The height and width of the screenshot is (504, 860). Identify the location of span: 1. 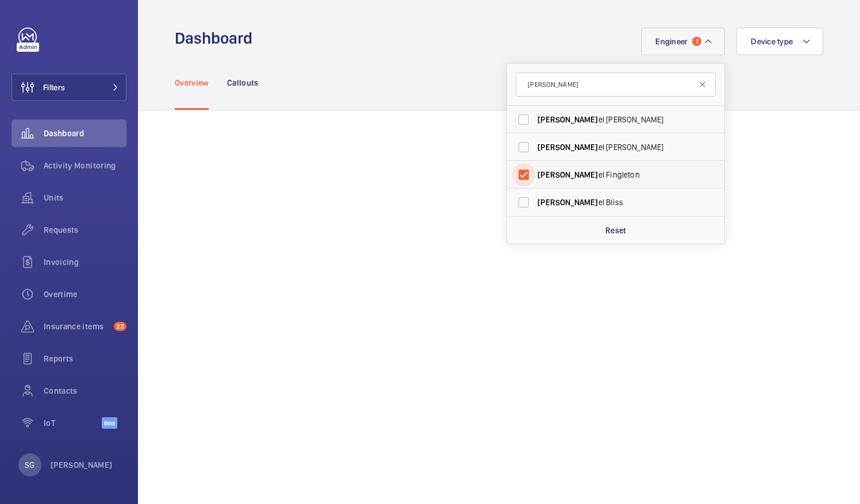
(697, 42).